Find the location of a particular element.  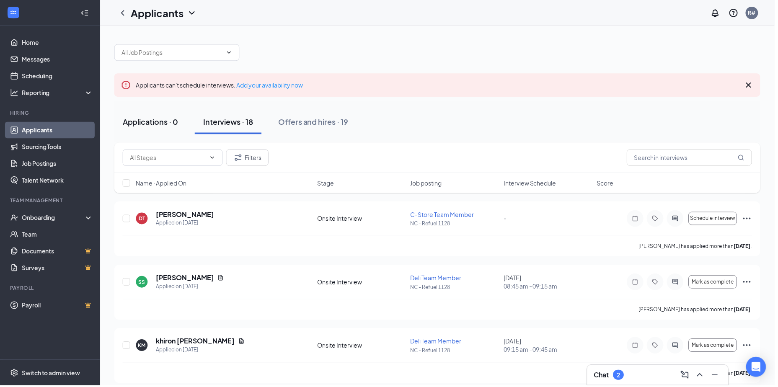

div: Hiring is located at coordinates (51, 113).